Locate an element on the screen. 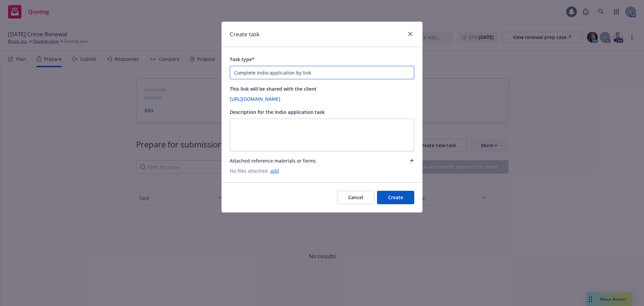 This screenshot has height=306, width=644. h1: Create task is located at coordinates (244, 34).